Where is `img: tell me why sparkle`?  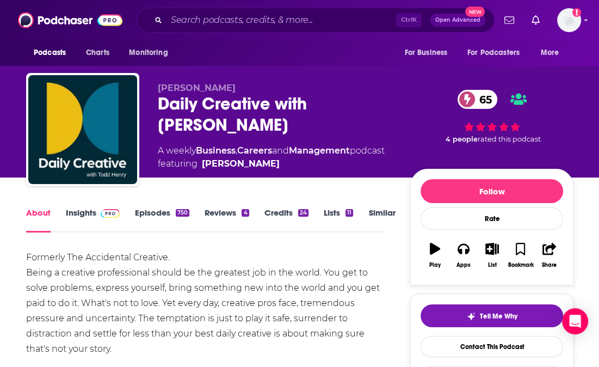
img: tell me why sparkle is located at coordinates (472, 316).